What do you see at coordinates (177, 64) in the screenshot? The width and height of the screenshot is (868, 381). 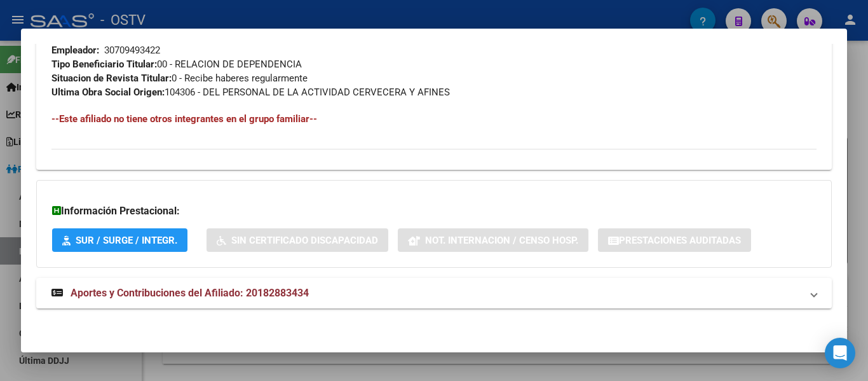 I see `span: 00 - RELACION DE DEPENDENCIA` at bounding box center [177, 64].